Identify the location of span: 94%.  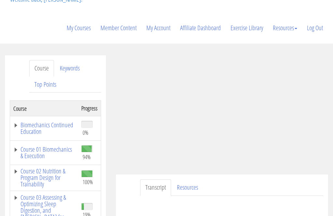
(87, 157).